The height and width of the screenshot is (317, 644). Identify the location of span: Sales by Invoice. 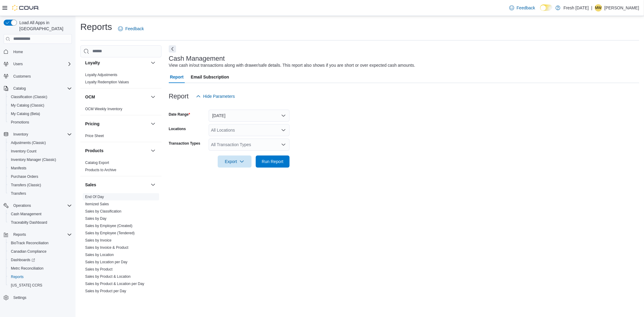
(98, 241).